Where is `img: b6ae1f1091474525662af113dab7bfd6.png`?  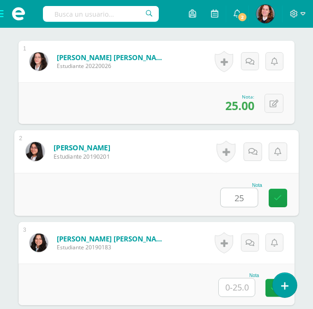
img: b6ae1f1091474525662af113dab7bfd6.png is located at coordinates (39, 243).